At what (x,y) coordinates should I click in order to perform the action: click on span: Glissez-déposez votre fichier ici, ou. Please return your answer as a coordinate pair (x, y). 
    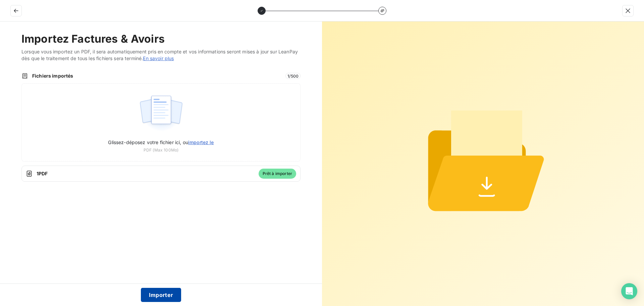
    Looking at the image, I should click on (161, 142).